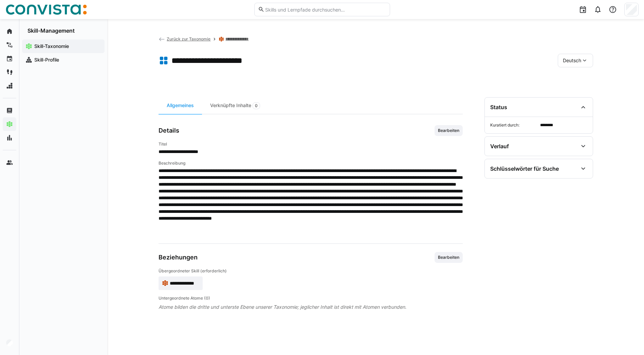 The height and width of the screenshot is (355, 644). Describe the element at coordinates (525, 169) in the screenshot. I see `div: Schlüsselwörter für Suche` at that location.